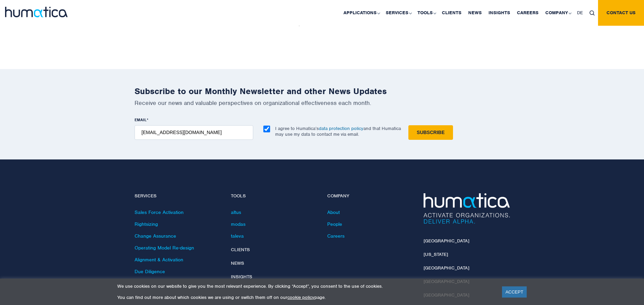  I want to click on a: data protection policy, so click(341, 128).